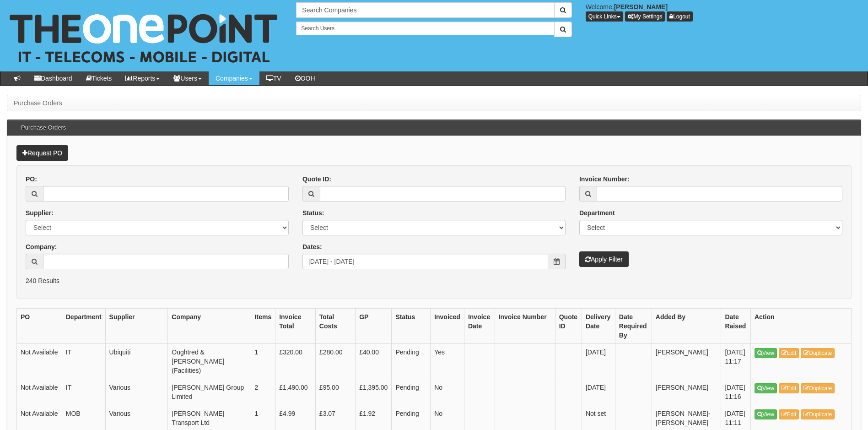 This screenshot has height=430, width=868. I want to click on td: £40.00, so click(373, 361).